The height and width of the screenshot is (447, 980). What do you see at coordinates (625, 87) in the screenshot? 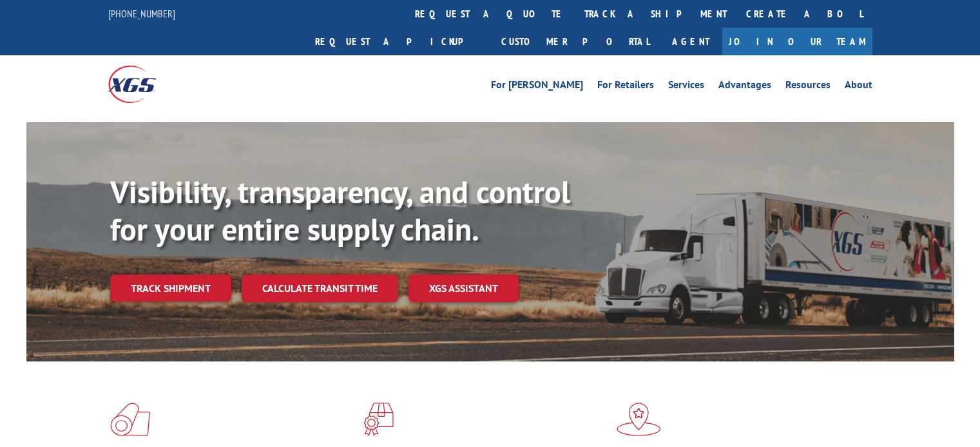
I see `a: For Retailers` at bounding box center [625, 87].